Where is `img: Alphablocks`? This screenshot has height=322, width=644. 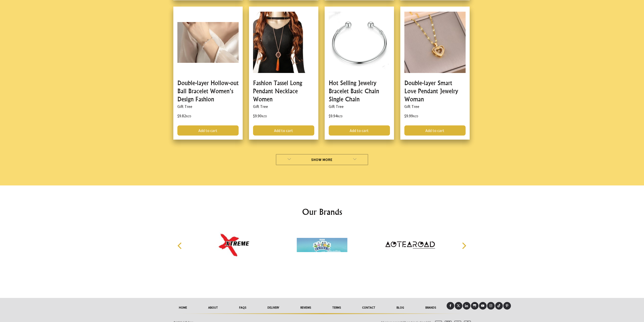
img: Alphablocks is located at coordinates (322, 245).